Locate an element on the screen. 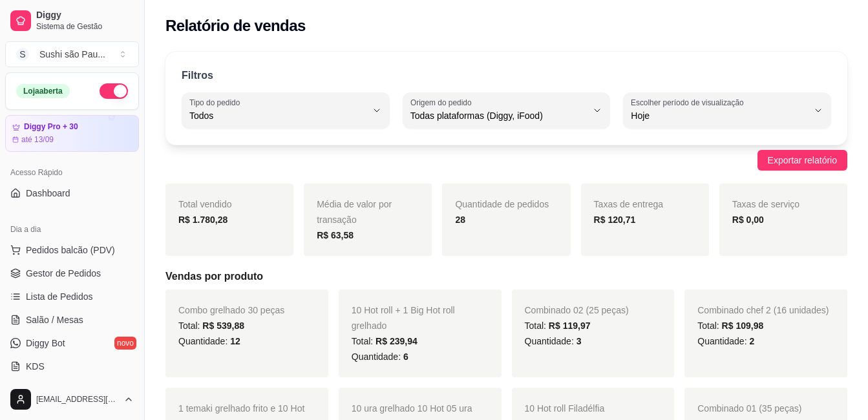  strong: R$ 1.780,28 is located at coordinates (203, 219).